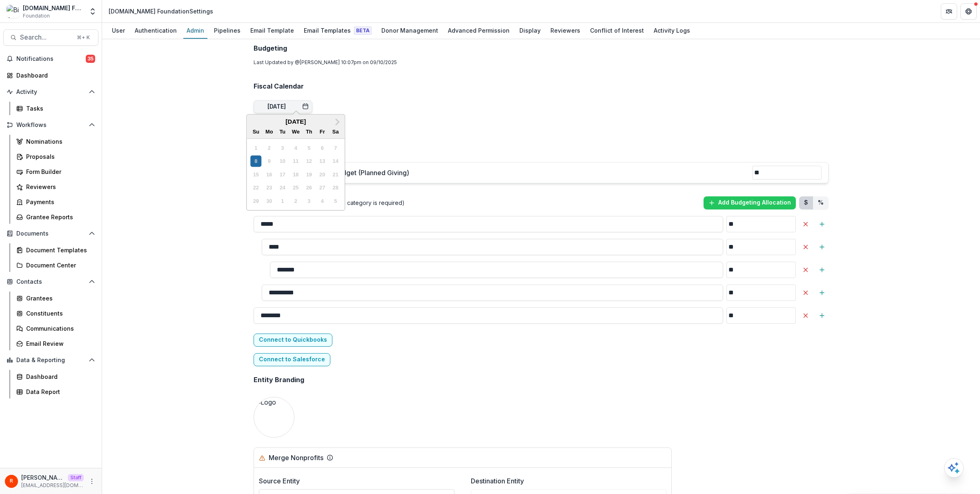 The height and width of the screenshot is (494, 980). I want to click on button: Notifications35, so click(51, 59).